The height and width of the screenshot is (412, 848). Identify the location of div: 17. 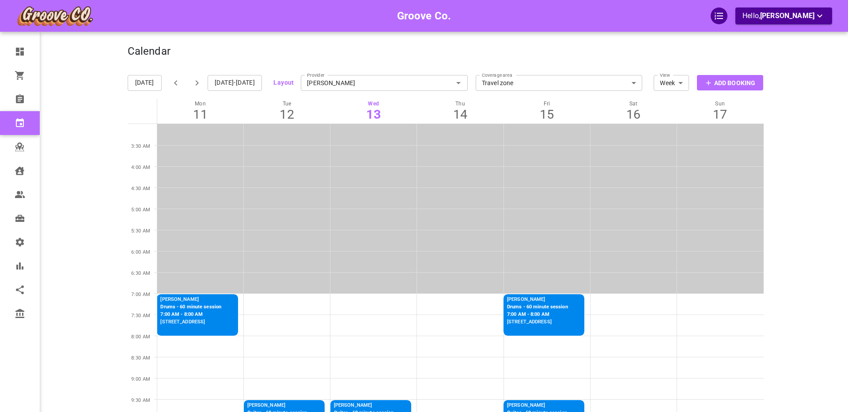
(720, 114).